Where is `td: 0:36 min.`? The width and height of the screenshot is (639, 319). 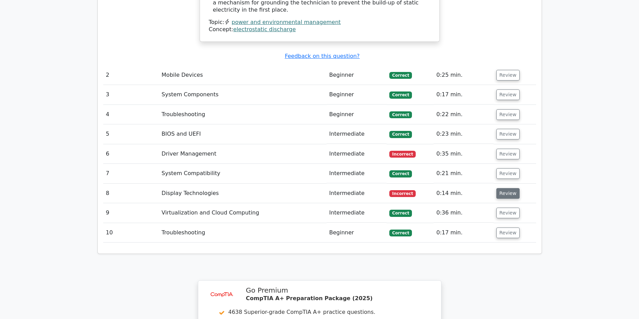
td: 0:36 min. is located at coordinates (463, 213).